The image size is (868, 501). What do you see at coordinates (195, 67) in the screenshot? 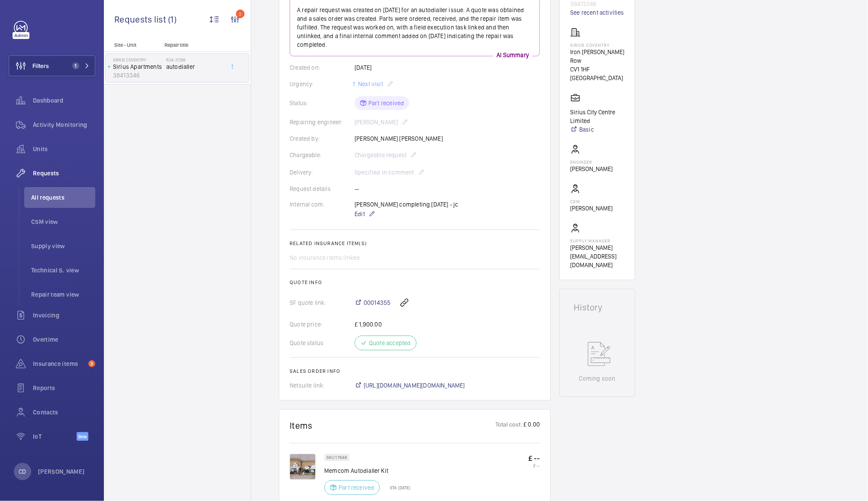
I see `span: autodialler` at bounding box center [195, 67].